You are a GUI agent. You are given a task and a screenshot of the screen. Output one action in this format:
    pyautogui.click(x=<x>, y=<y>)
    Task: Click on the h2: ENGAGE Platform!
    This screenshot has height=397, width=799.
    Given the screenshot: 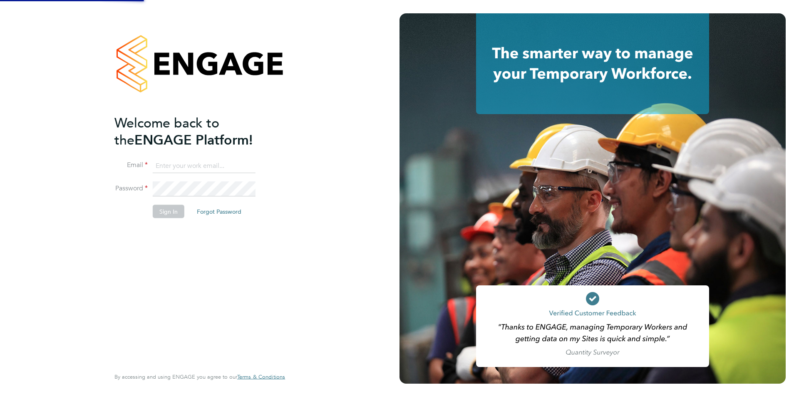 What is the action you would take?
    pyautogui.click(x=196, y=131)
    